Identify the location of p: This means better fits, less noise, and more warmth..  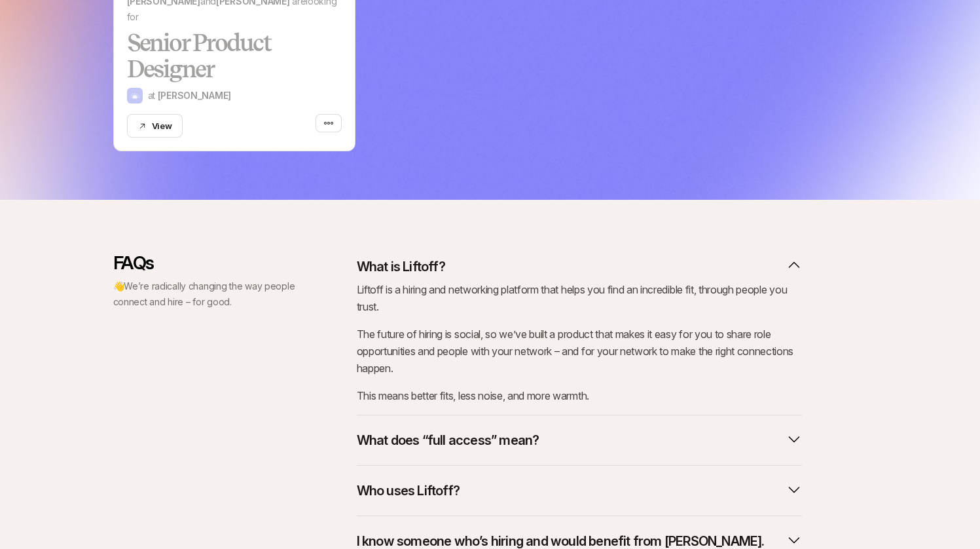
(579, 395).